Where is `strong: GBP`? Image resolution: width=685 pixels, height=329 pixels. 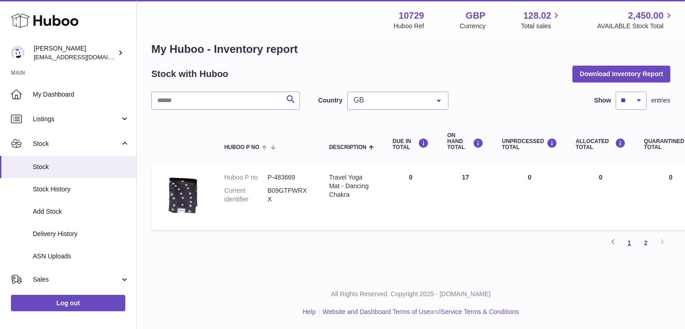 strong: GBP is located at coordinates (475, 15).